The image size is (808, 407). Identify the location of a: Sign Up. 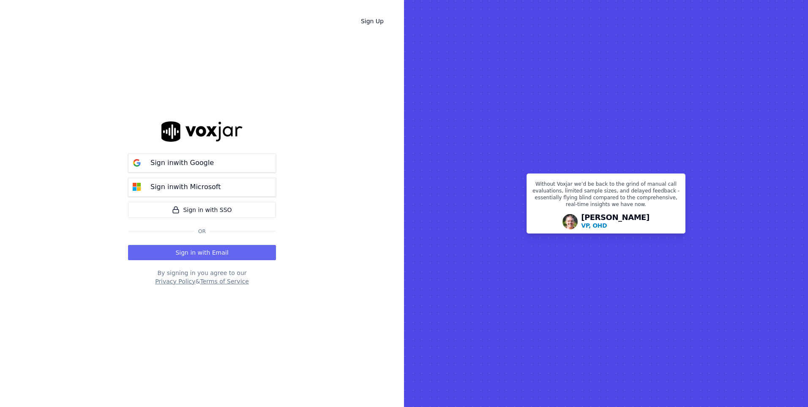
(373, 21).